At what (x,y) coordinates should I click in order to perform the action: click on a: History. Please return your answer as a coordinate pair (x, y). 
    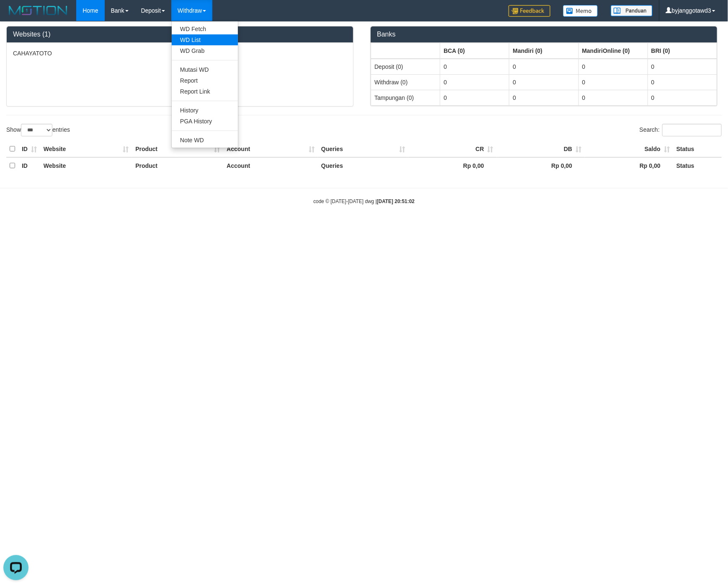
    Looking at the image, I should click on (205, 110).